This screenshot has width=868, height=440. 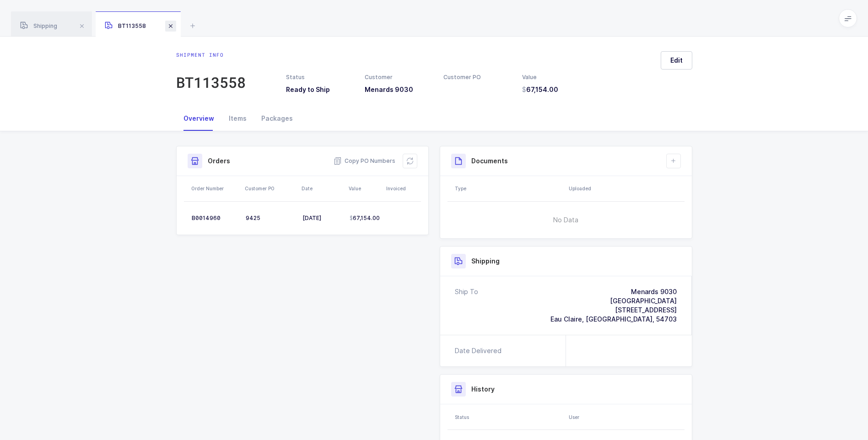 I want to click on div: Shipment info, so click(x=211, y=55).